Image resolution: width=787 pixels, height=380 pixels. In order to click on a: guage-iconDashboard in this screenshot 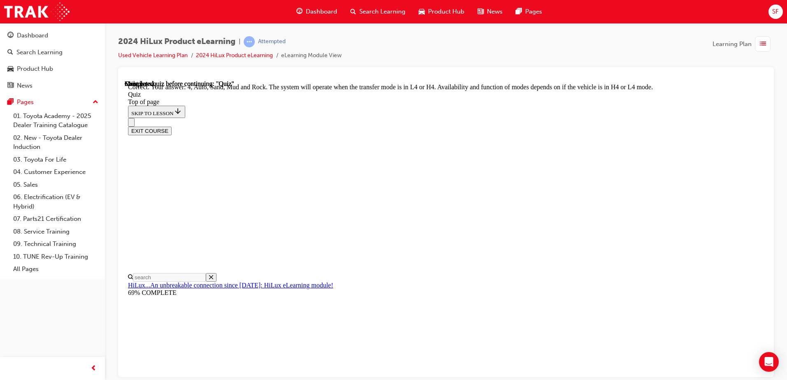, I will do `click(316, 12)`.